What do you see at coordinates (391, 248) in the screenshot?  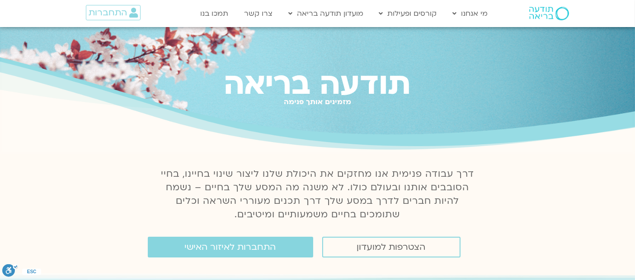 I see `a: הצטרפות למועדון` at bounding box center [391, 248].